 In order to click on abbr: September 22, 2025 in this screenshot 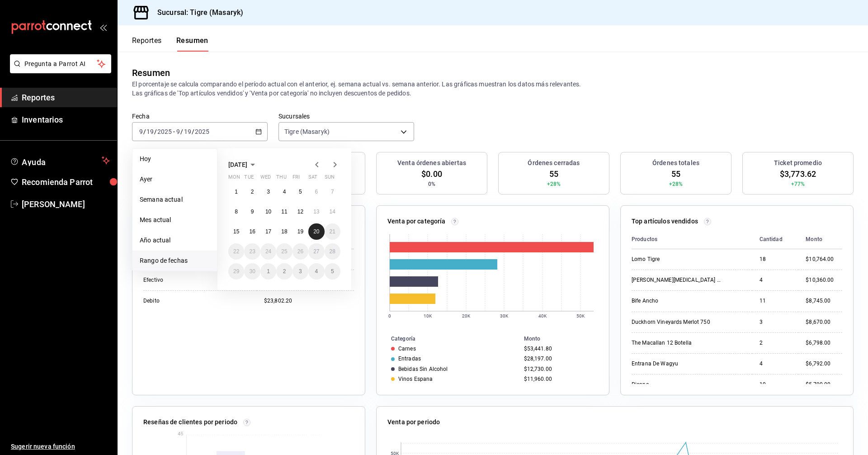, I will do `click(236, 252)`.